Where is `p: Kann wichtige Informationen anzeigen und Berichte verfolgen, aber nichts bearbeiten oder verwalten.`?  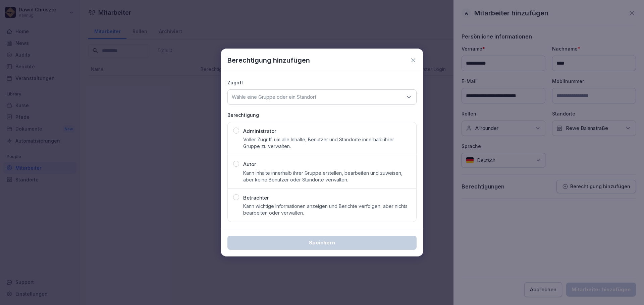 p: Kann wichtige Informationen anzeigen und Berichte verfolgen, aber nichts bearbeiten oder verwalten. is located at coordinates (327, 210).